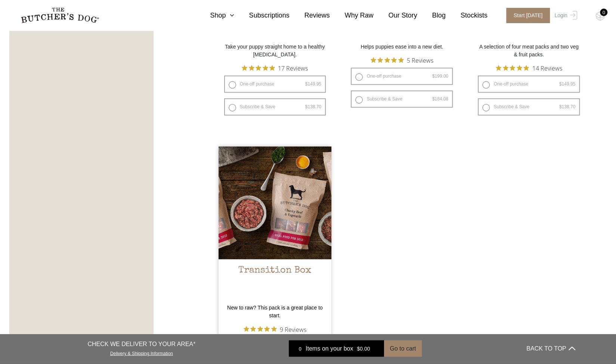 The image size is (616, 364). I want to click on button: BACK TO TOP, so click(551, 348).